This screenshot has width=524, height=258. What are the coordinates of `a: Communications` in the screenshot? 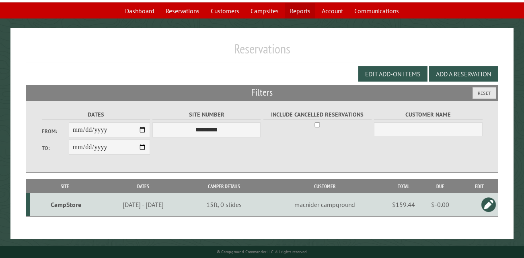 It's located at (377, 11).